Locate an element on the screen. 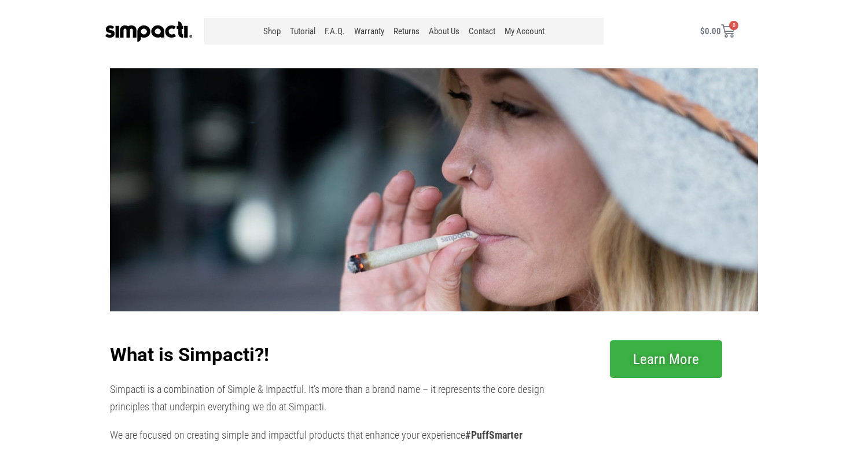 The image size is (868, 463). a: Contact is located at coordinates (482, 31).